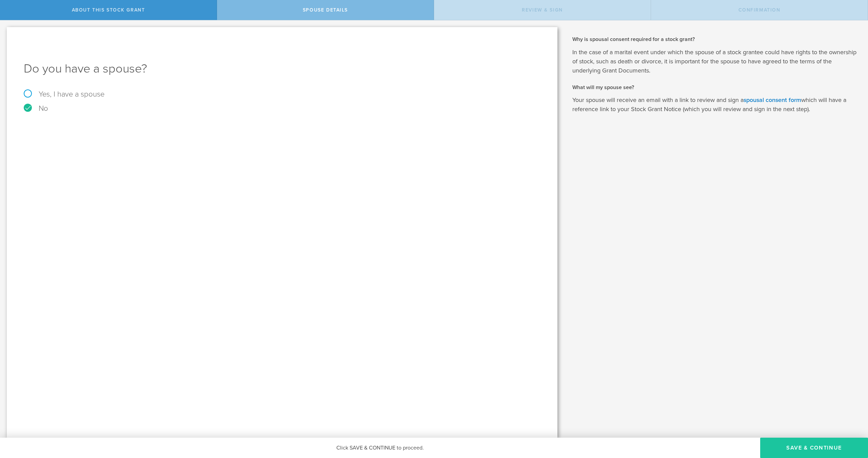 This screenshot has height=458, width=868. What do you see at coordinates (715, 105) in the screenshot?
I see `p: Your spouse will receive an email with a link to review and sign a which will have a reference li...` at bounding box center [715, 105].